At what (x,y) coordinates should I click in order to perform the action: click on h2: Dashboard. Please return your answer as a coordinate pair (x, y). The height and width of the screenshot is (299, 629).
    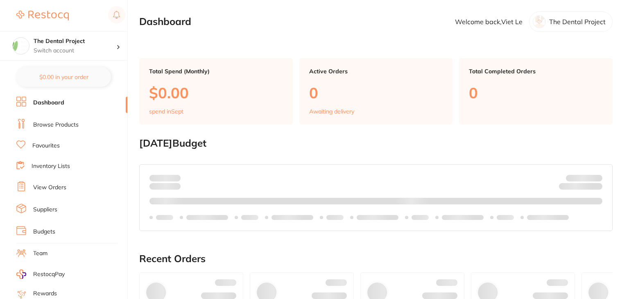
    Looking at the image, I should click on (165, 22).